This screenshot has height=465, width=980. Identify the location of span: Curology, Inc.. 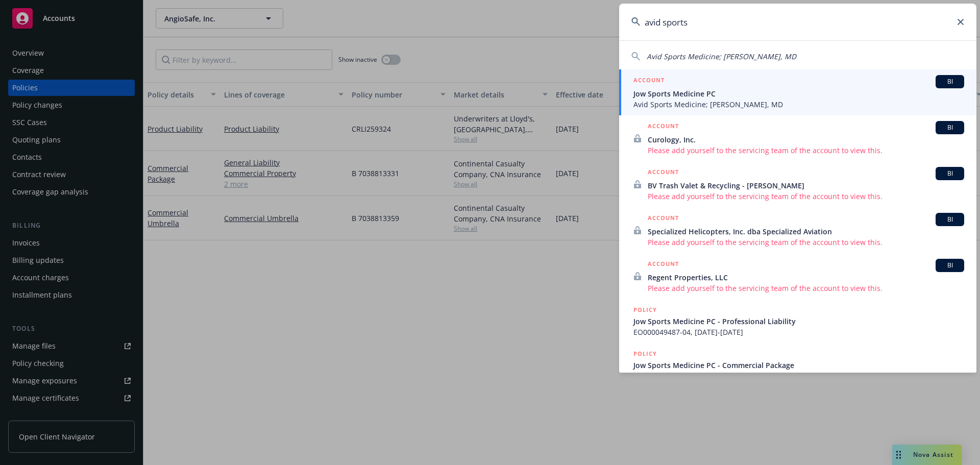
(806, 139).